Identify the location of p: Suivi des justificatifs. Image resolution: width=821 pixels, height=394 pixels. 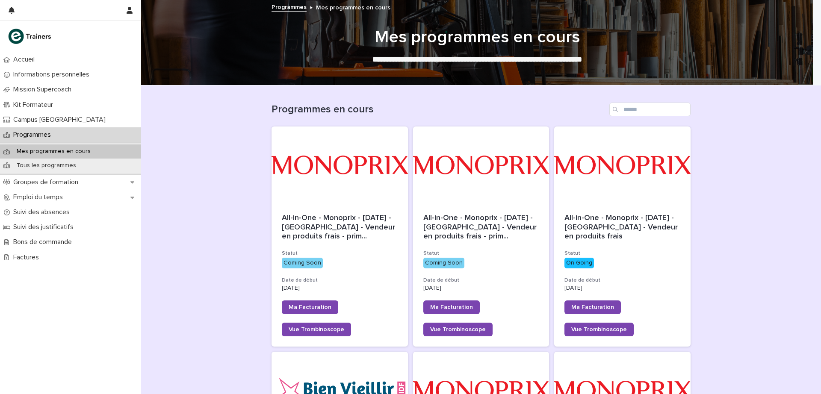
(45, 227).